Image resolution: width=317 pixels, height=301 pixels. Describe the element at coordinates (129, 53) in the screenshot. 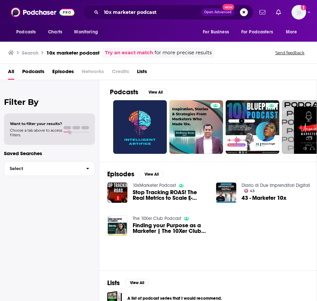

I see `a: Try an exact match` at that location.